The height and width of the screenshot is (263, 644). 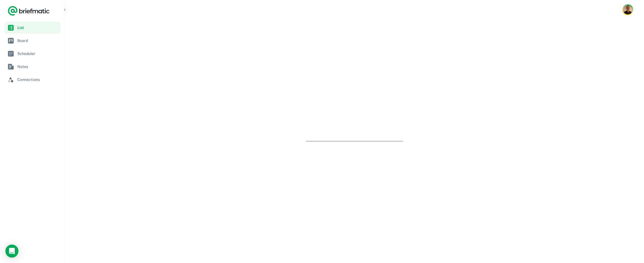 I want to click on img: Mauricio Peirone, so click(x=628, y=10).